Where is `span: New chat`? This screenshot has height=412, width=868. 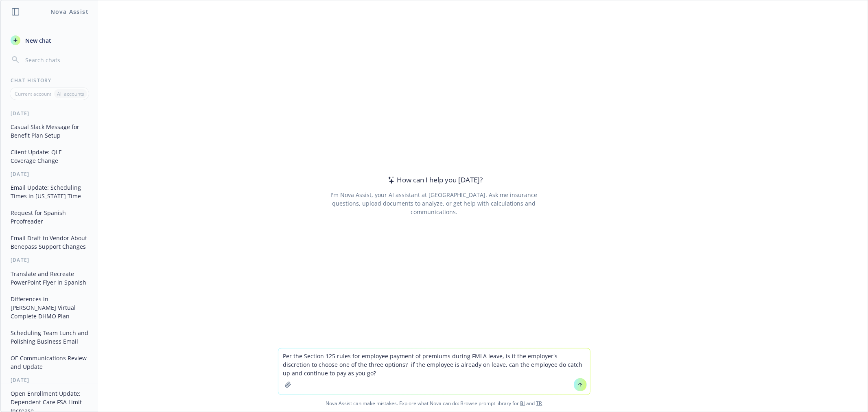
span: New chat is located at coordinates (38, 41).